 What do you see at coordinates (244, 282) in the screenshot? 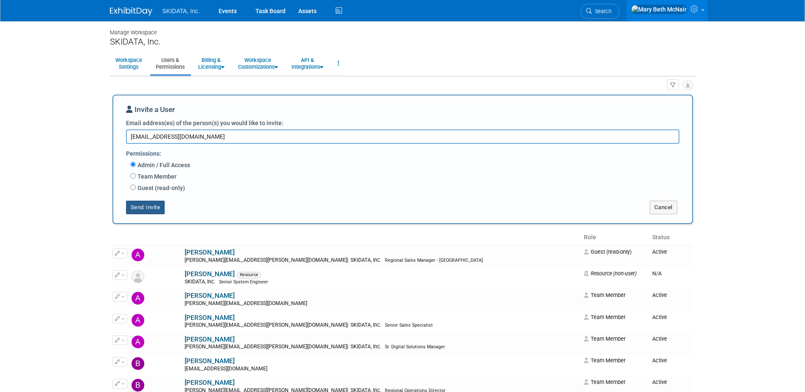
I see `span: Senior System Engineer` at bounding box center [244, 282].